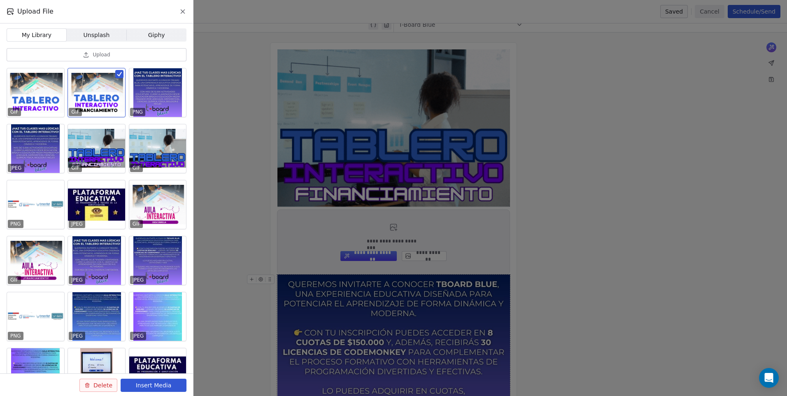 This screenshot has height=396, width=787. I want to click on span: Unsplash, so click(97, 35).